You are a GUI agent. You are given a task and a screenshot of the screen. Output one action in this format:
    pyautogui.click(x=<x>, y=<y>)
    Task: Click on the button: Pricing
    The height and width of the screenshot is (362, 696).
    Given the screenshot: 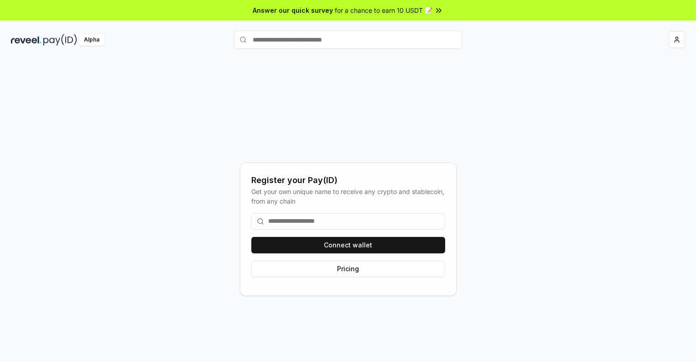 What is the action you would take?
    pyautogui.click(x=348, y=269)
    